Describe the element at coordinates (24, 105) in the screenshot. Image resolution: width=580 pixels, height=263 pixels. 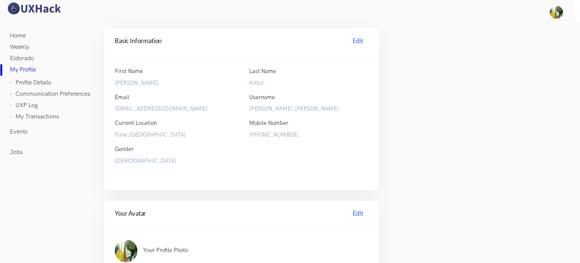
I see `a: - UXP Log` at that location.